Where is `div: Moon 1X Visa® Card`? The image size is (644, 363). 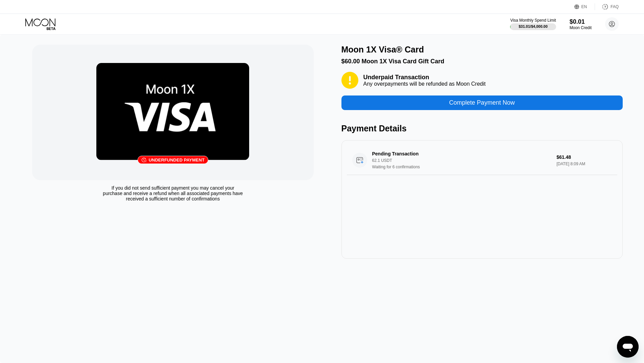
div: Moon 1X Visa® Card is located at coordinates (383, 49).